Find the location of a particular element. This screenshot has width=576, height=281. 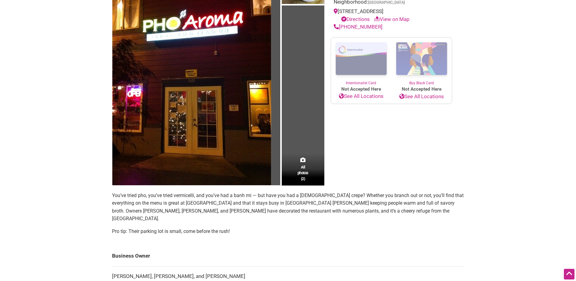

a: Intentionalist Card is located at coordinates (361, 61).